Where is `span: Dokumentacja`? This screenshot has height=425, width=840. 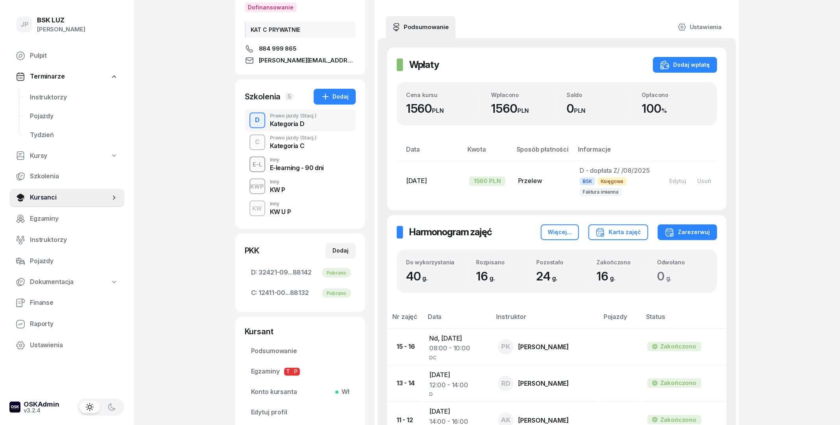
span: Dokumentacja is located at coordinates (52, 282).